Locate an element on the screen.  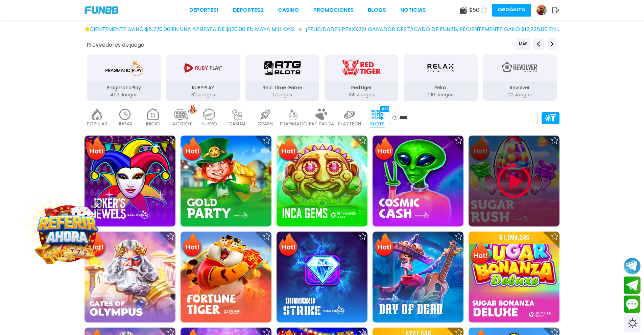
img: Image Link is located at coordinates (67, 234).